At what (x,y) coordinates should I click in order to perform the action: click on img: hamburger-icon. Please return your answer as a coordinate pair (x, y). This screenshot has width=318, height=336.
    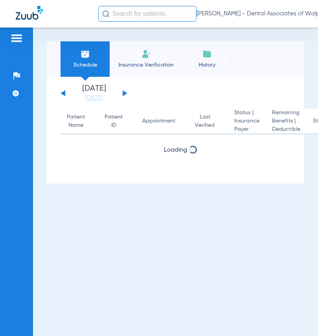
    Looking at the image, I should click on (17, 38).